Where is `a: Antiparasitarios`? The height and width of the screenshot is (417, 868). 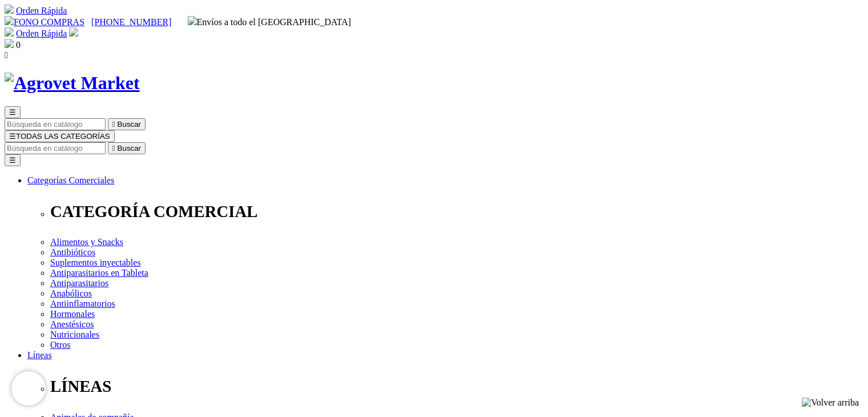 a: Antiparasitarios is located at coordinates (79, 283).